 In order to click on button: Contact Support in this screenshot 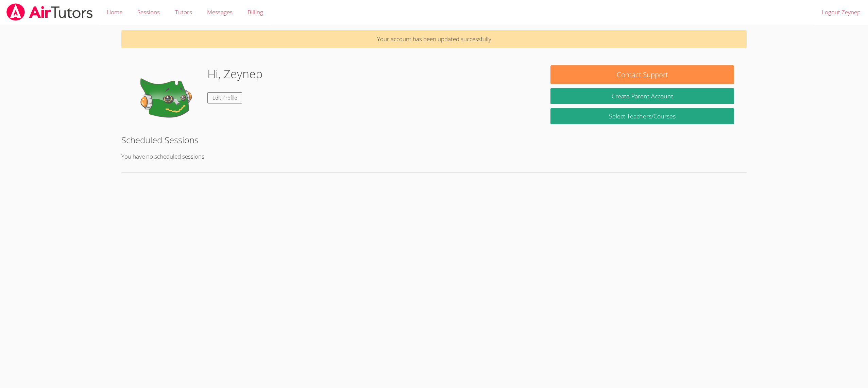, I will do `click(642, 74)`.